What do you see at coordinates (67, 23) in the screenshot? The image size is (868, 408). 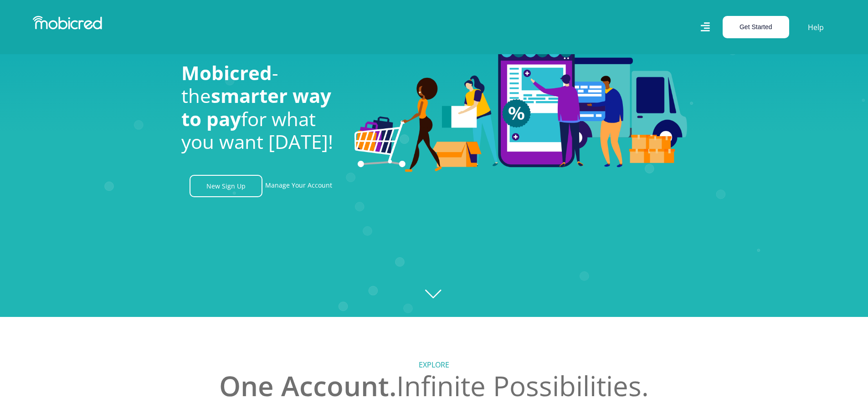 I see `img: Mobicred` at bounding box center [67, 23].